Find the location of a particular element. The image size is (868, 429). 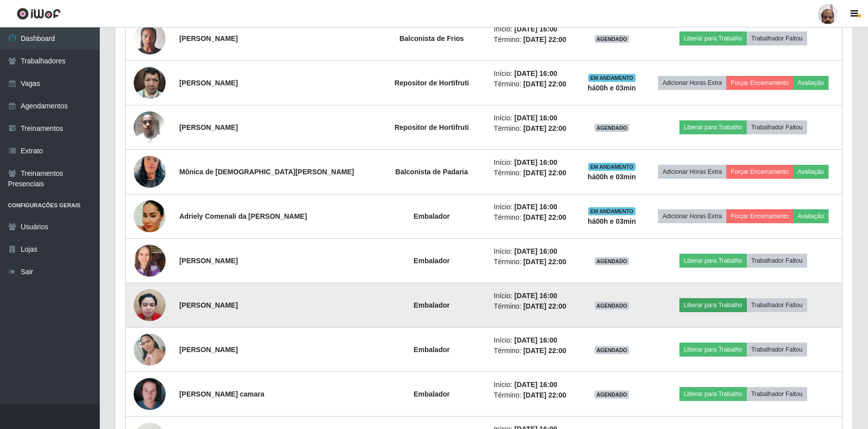

img: 1689468320787.jpeg is located at coordinates (149, 127).